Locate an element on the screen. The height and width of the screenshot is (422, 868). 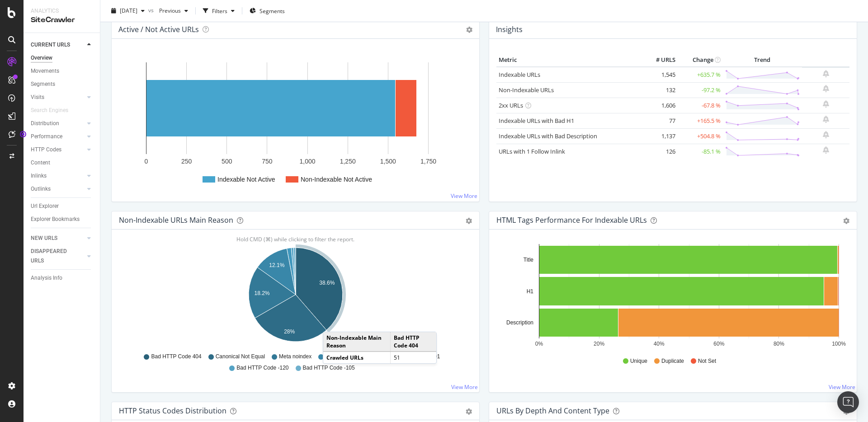
text: 500 is located at coordinates (227, 161).